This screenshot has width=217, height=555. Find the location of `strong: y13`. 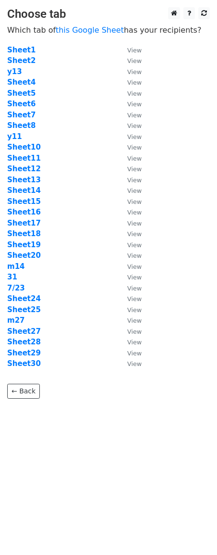

strong: y13 is located at coordinates (14, 72).